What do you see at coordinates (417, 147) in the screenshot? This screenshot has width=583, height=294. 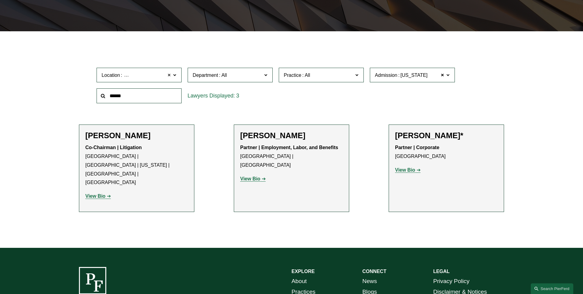 I see `strong: Partner | Corporate` at bounding box center [417, 147].